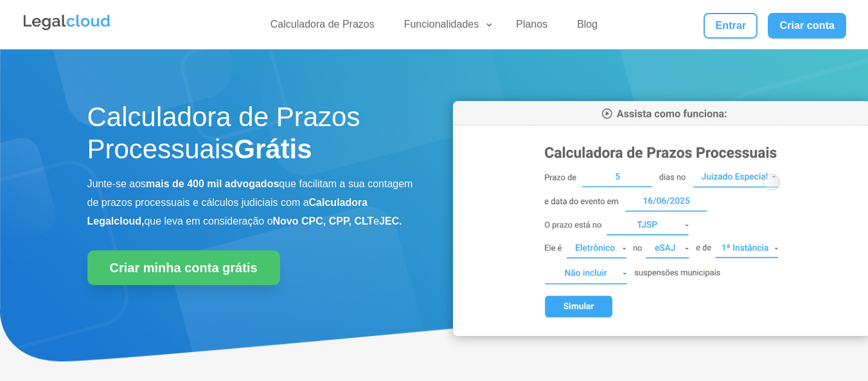 The image size is (868, 381). What do you see at coordinates (391, 221) in the screenshot?
I see `b: JEC.` at bounding box center [391, 221].